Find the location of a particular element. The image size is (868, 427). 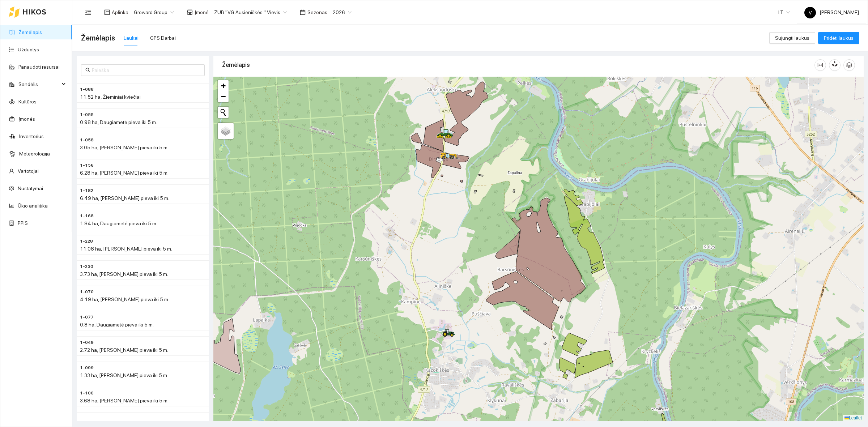

a: Panaudoti resursai is located at coordinates (39, 67).